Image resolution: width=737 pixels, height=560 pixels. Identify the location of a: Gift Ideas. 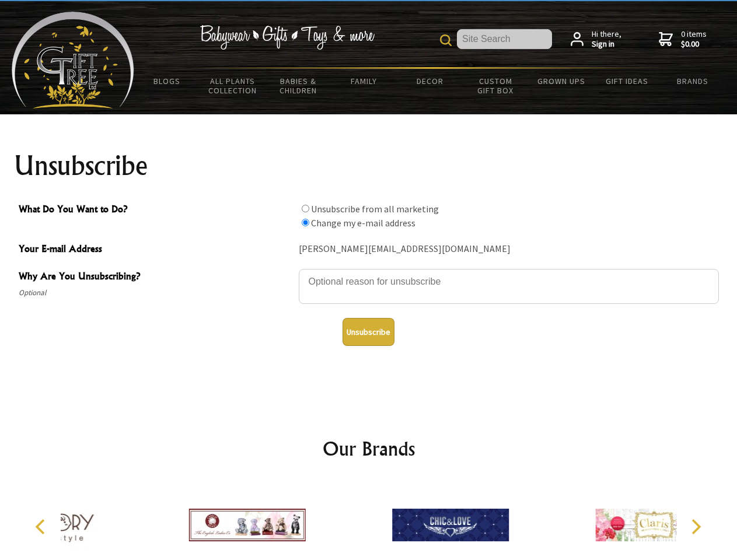
(627, 81).